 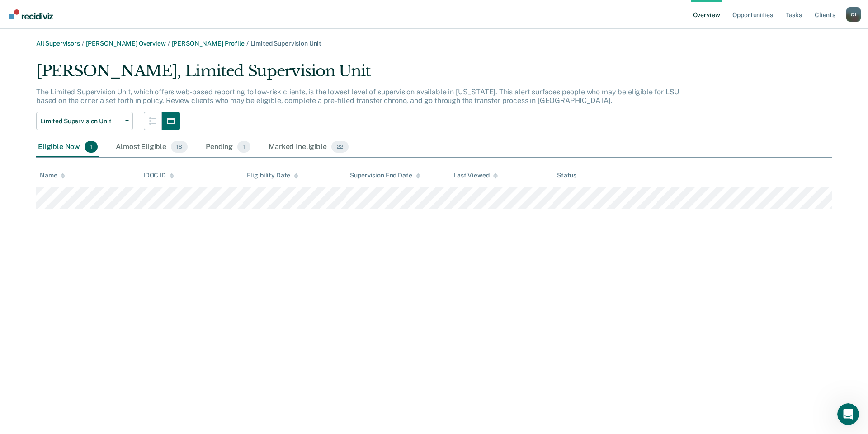 What do you see at coordinates (340, 147) in the screenshot?
I see `span: 22` at bounding box center [340, 147].